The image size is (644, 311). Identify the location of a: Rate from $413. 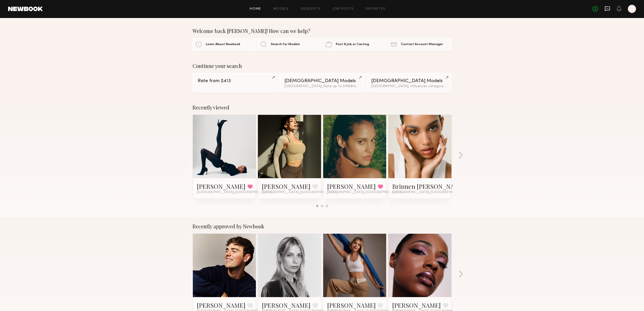
(235, 83).